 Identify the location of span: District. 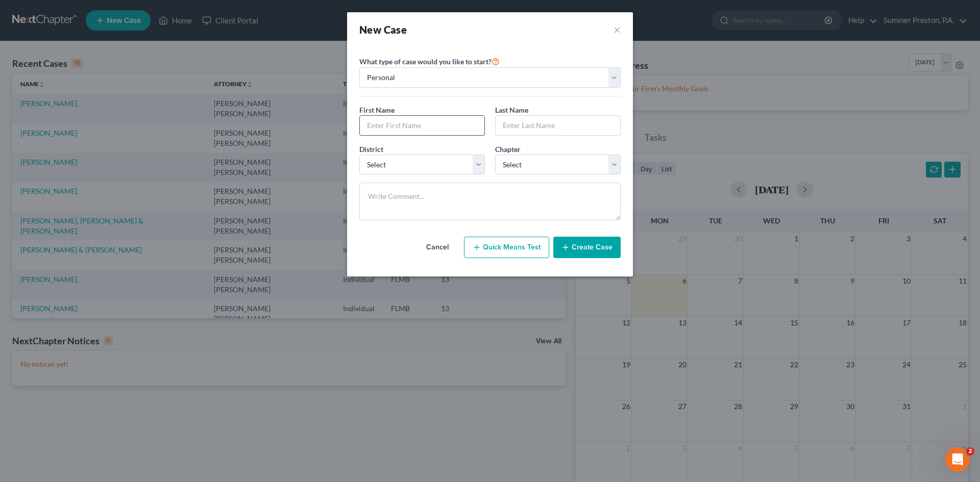
(371, 149).